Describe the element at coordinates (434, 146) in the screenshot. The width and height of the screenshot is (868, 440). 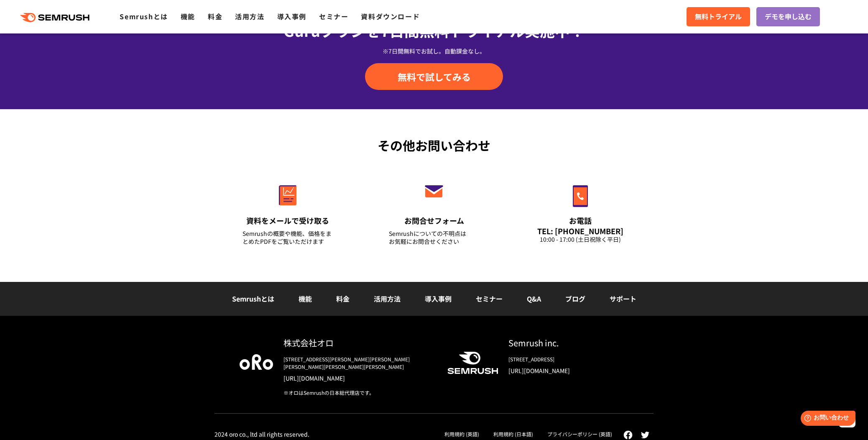
I see `div: その他お問い合わせ` at that location.